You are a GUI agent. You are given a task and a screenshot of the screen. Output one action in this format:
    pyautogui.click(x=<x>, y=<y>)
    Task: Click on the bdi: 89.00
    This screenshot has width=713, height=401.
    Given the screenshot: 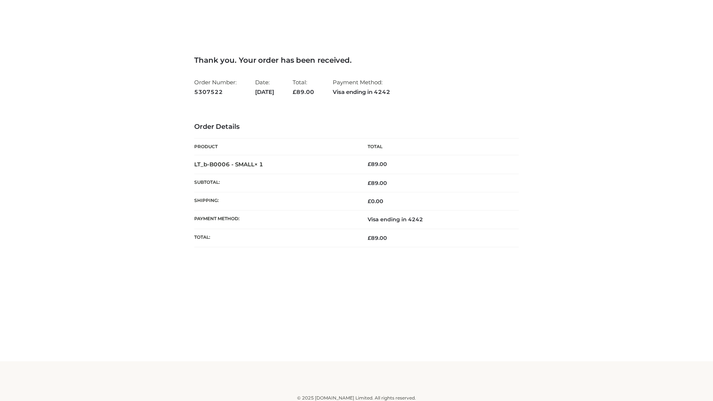 What is the action you would take?
    pyautogui.click(x=378, y=164)
    